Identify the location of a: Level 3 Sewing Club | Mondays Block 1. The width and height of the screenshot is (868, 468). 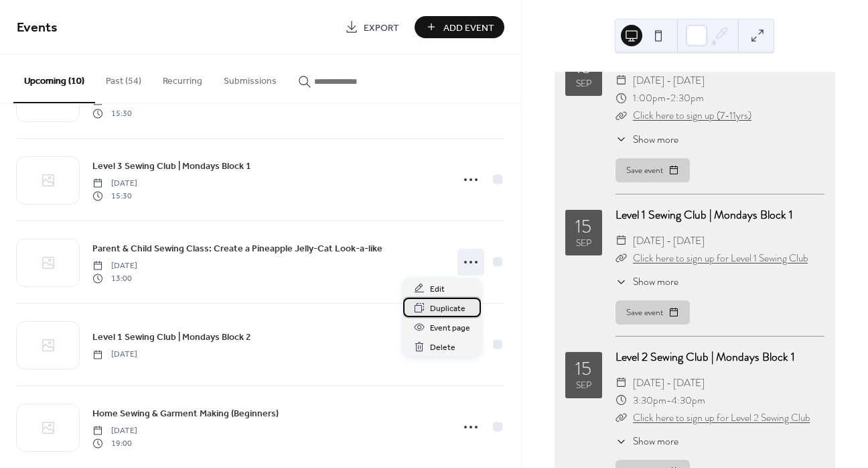
(171, 166).